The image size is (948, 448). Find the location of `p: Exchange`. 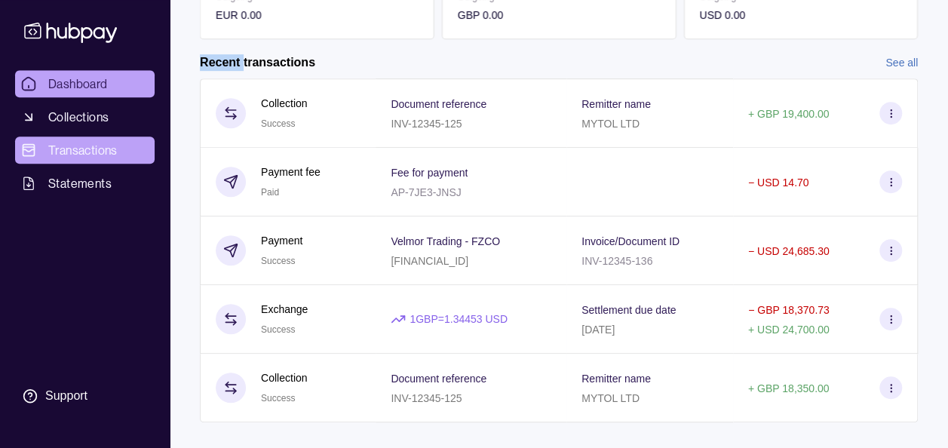

p: Exchange is located at coordinates (284, 309).